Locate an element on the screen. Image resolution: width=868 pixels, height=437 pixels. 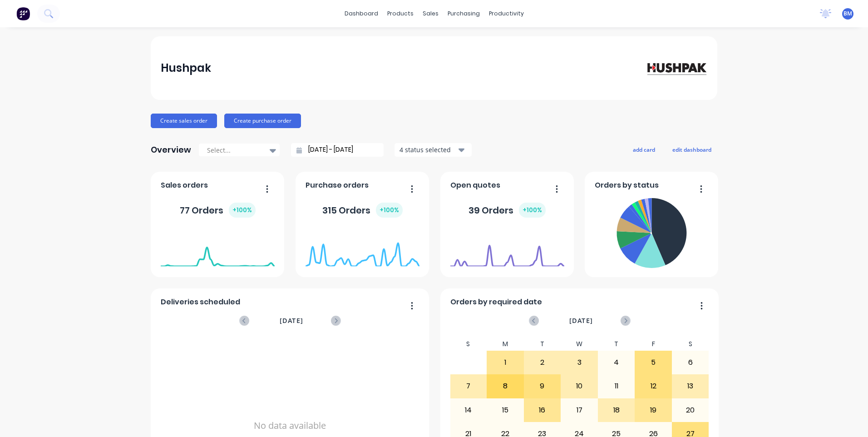
div: 7 is located at coordinates (469, 387).